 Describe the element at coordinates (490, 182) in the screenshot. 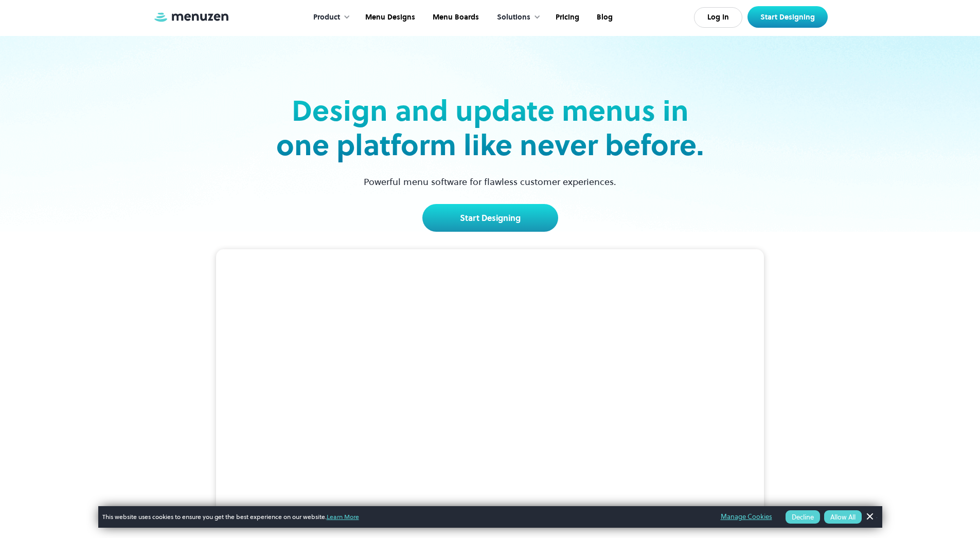

I see `p: Powerful menu software for flawless customer experiences.` at that location.